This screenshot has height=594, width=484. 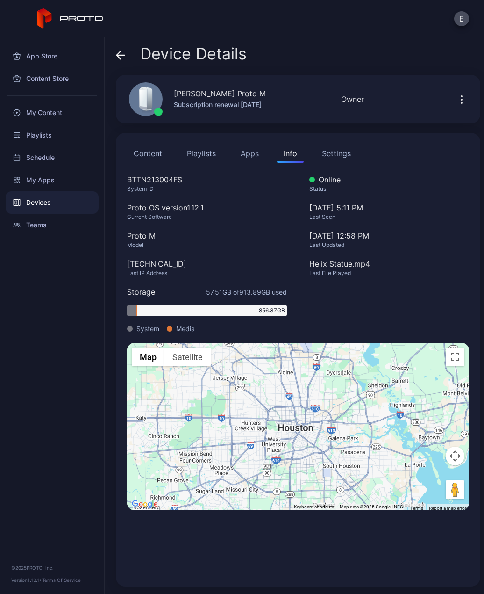 What do you see at coordinates (207, 208) in the screenshot?
I see `div: Proto OS version 1.12.1` at bounding box center [207, 208].